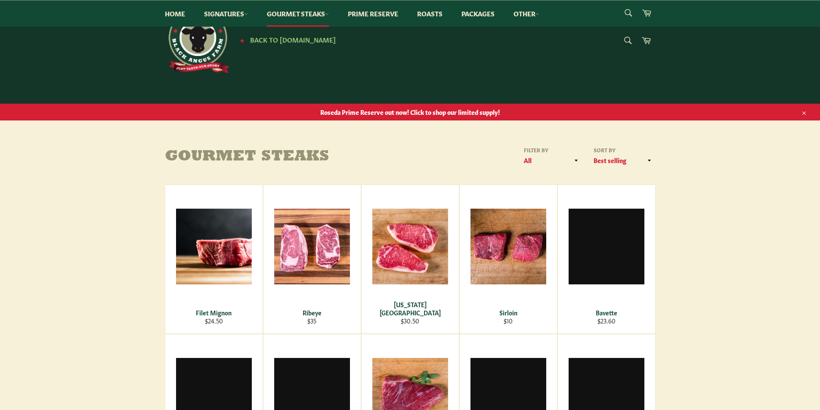  What do you see at coordinates (508, 259) in the screenshot?
I see `a: Sirloin Sirloin $10` at bounding box center [508, 259].